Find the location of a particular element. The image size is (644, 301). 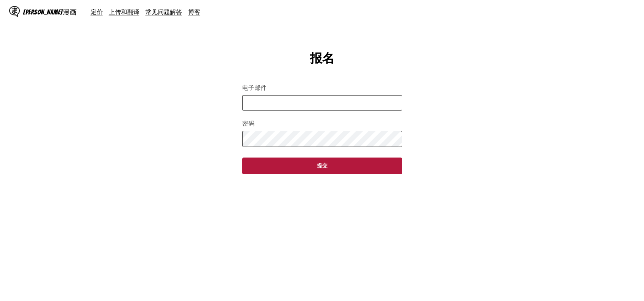

font: 博客 is located at coordinates (194, 12).